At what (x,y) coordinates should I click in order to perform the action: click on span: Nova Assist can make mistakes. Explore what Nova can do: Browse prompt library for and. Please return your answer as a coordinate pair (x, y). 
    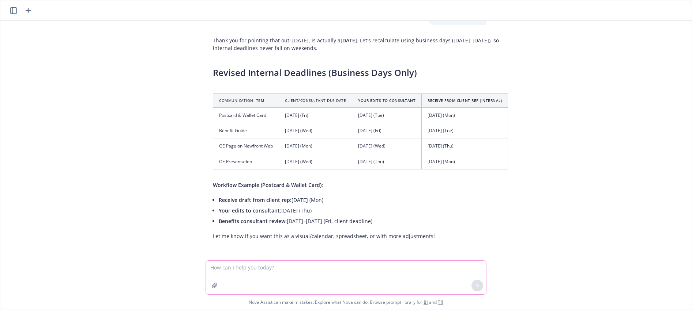
    Looking at the image, I should click on (346, 302).